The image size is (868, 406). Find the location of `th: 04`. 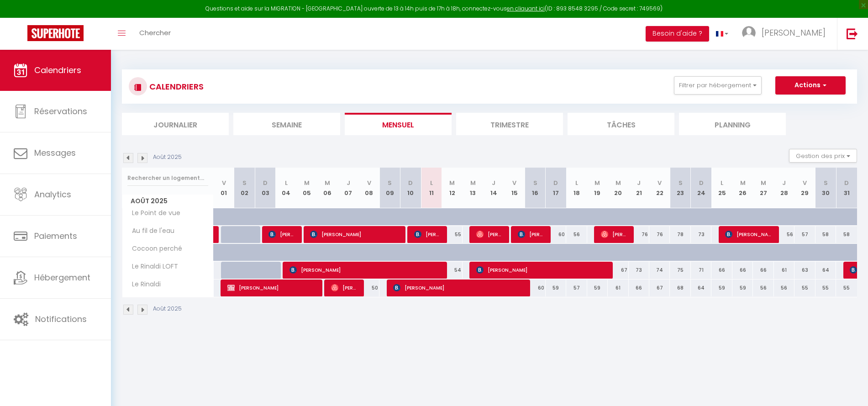

th: 04 is located at coordinates (286, 188).